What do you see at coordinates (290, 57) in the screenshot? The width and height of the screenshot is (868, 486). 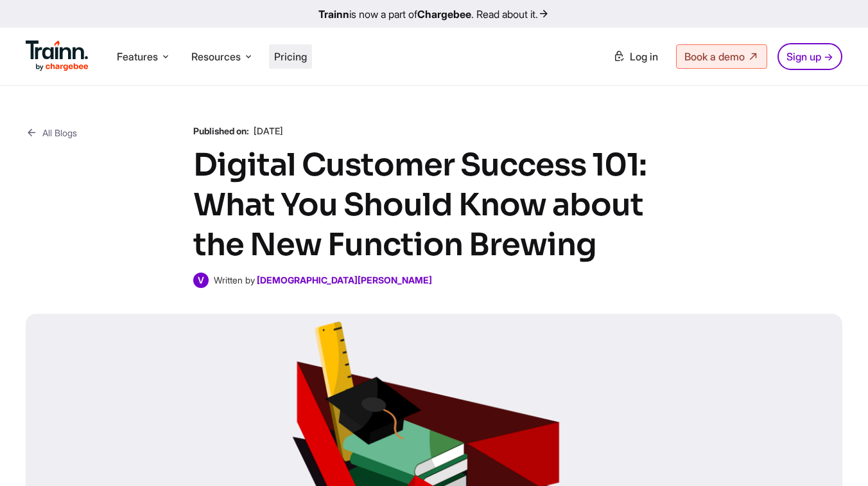 I see `span: Pricing` at bounding box center [290, 57].